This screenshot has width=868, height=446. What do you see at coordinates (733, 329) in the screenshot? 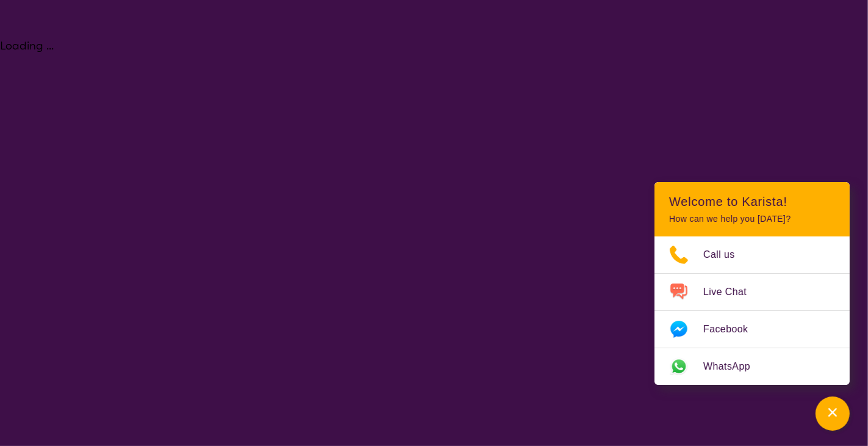
I see `span: Facebook` at bounding box center [733, 329].